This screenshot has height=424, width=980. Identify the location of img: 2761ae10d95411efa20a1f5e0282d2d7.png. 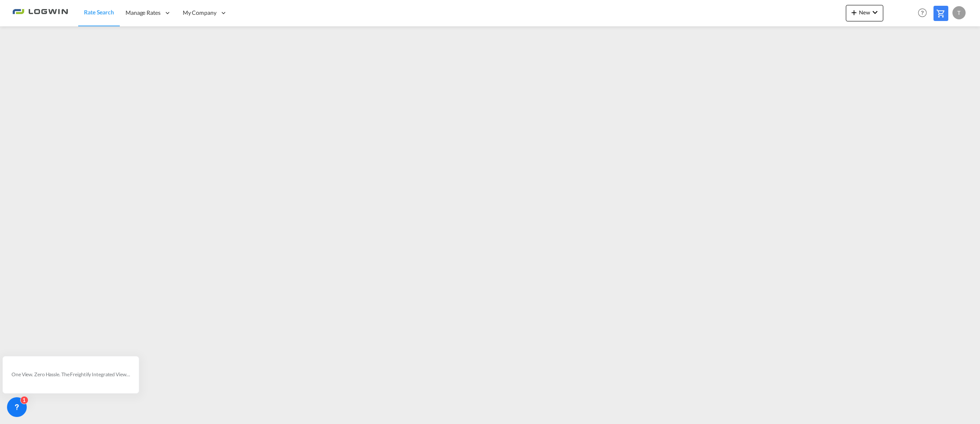
(40, 13).